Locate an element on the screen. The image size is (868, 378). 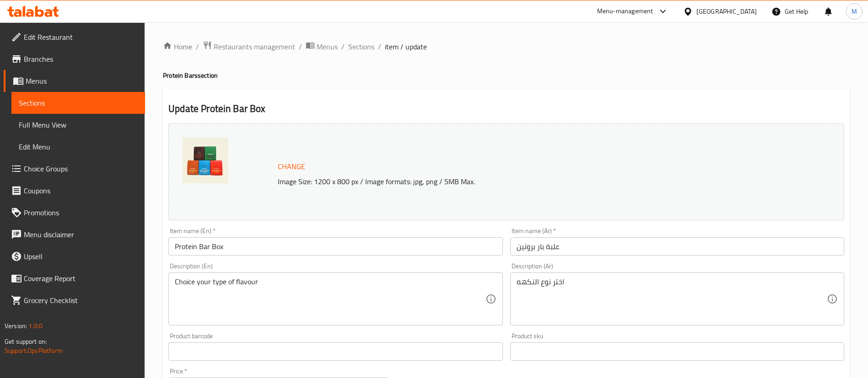
input: Enter name En is located at coordinates (335, 246).